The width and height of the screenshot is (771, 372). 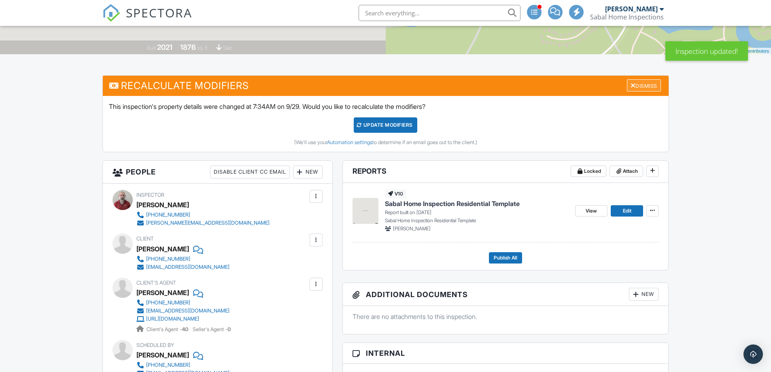 I want to click on span: Client's Agent, so click(x=156, y=283).